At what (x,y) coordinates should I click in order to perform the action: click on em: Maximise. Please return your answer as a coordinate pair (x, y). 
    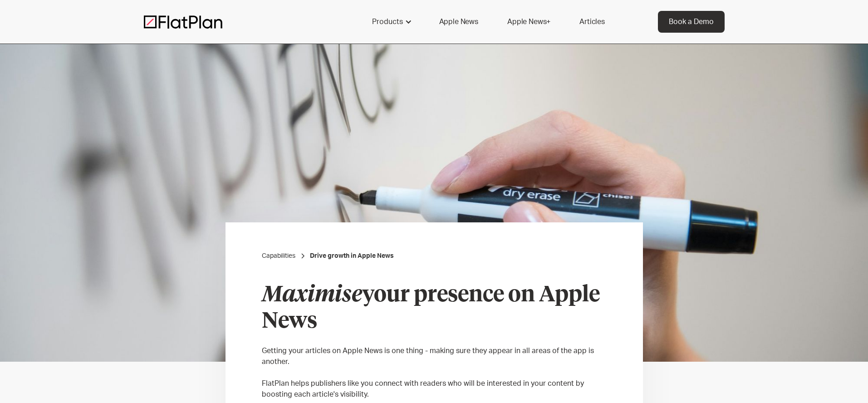
    Looking at the image, I should click on (311, 295).